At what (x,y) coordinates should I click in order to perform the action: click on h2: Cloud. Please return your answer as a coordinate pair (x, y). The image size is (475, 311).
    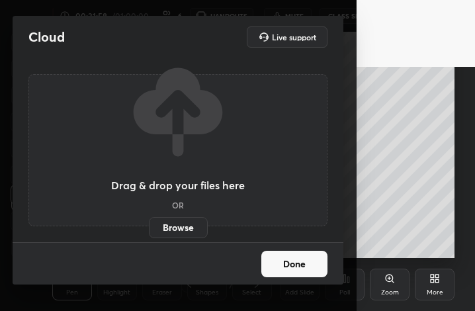
    Looking at the image, I should click on (46, 37).